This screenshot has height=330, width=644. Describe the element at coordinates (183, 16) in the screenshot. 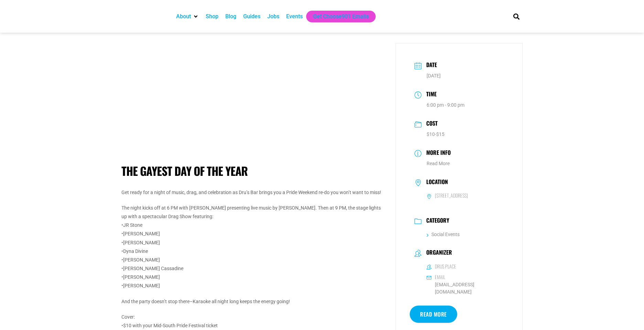

I see `a: About` at that location.